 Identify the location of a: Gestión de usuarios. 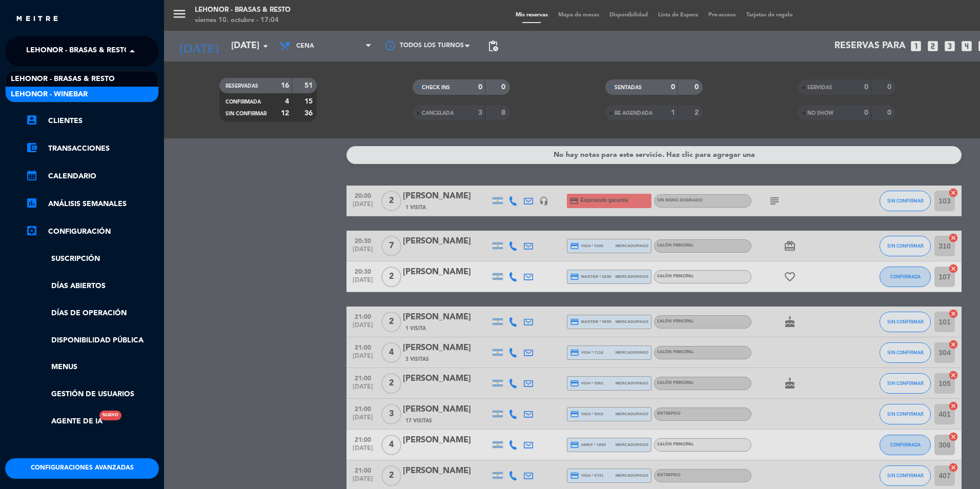
(93, 394).